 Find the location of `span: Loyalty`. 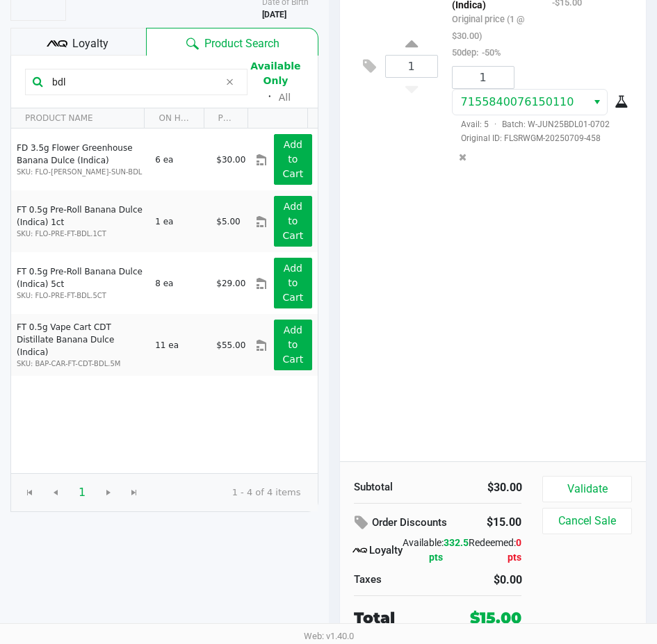

span: Loyalty is located at coordinates (90, 44).